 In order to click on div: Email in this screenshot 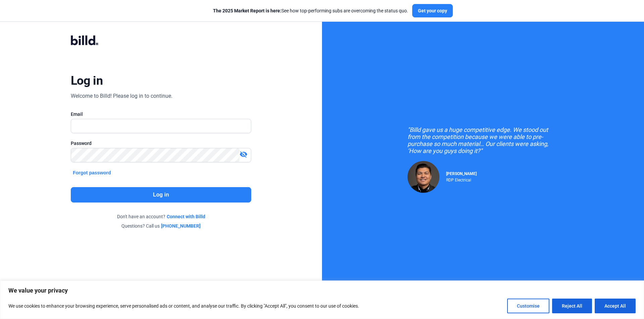, I will do `click(161, 114)`.